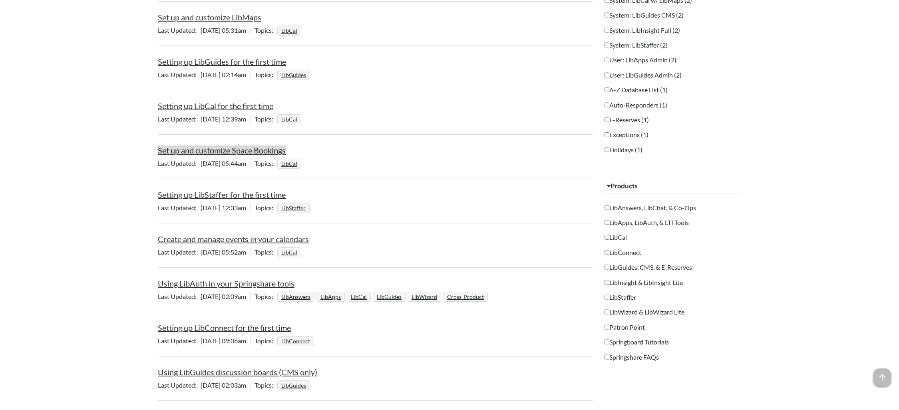 This screenshot has width=899, height=410. Describe the element at coordinates (607, 135) in the screenshot. I see `input: Exceptions (1)` at that location.